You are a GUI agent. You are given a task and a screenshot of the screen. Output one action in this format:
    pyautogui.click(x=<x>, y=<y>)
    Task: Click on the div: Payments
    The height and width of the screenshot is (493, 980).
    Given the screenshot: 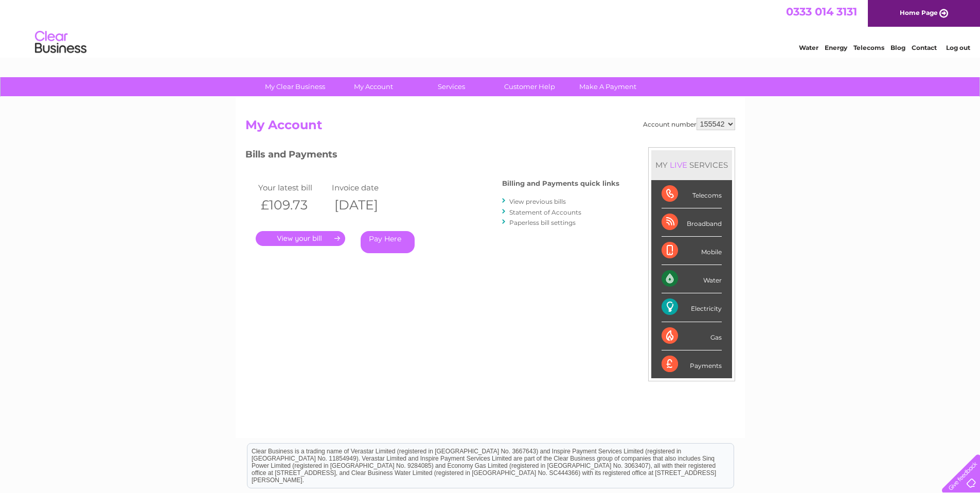 What is the action you would take?
    pyautogui.click(x=691, y=364)
    